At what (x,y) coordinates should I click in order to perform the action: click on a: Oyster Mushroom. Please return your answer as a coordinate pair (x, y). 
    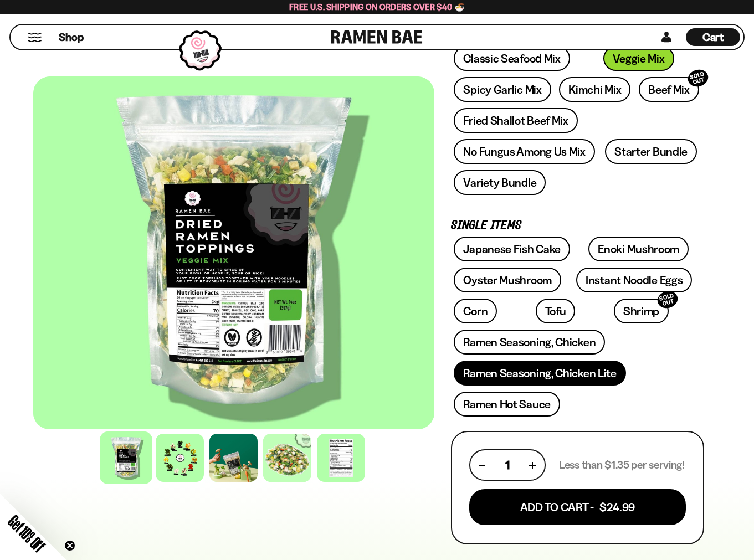
    Looking at the image, I should click on (507, 280).